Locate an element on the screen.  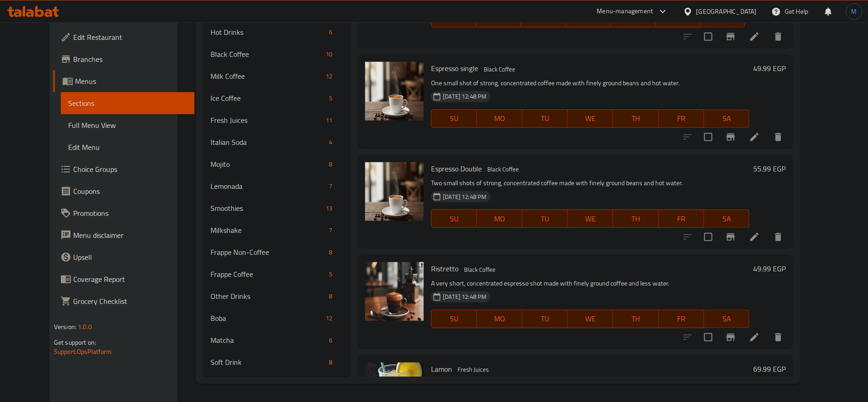
div: Smoothies is located at coordinates (266, 208).